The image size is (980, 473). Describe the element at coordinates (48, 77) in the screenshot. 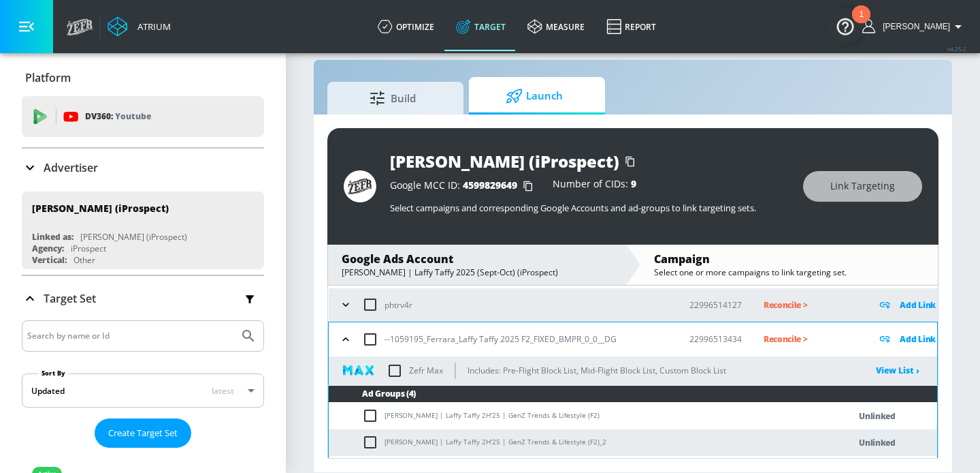

I see `p: Platform` at that location.